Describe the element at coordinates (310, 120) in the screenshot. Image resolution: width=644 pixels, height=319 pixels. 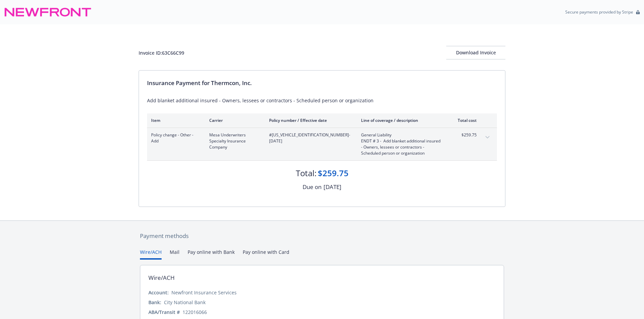
I see `div: Policy number / Effective date` at that location.